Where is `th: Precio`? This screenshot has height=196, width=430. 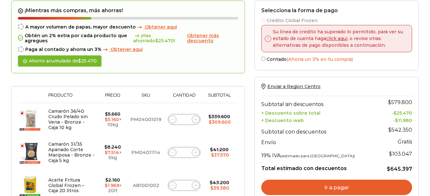
th: Precio is located at coordinates (112, 98).